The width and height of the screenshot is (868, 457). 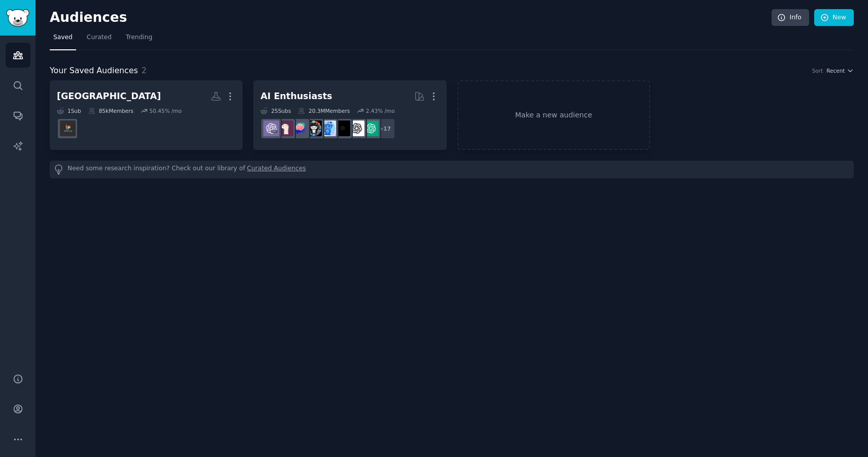 I want to click on img: Indian_flex, so click(x=68, y=128).